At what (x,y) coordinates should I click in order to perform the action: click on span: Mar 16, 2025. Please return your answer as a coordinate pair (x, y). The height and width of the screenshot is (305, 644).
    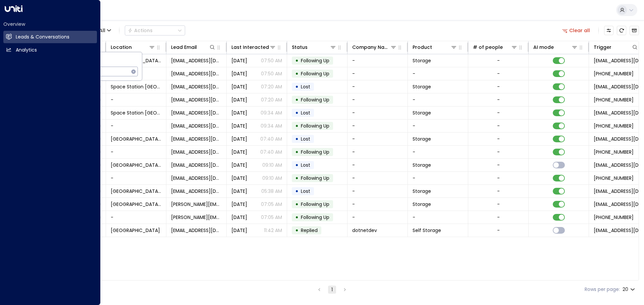
    Looking at the image, I should click on (239, 231).